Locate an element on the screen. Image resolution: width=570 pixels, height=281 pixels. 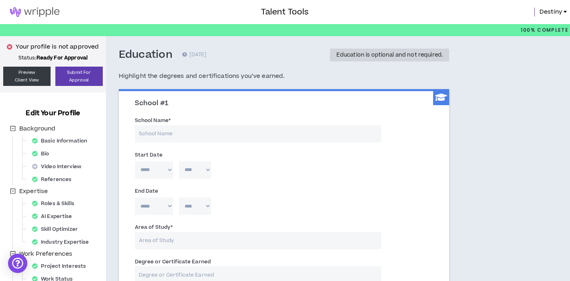
span: Destiny is located at coordinates (551, 12).